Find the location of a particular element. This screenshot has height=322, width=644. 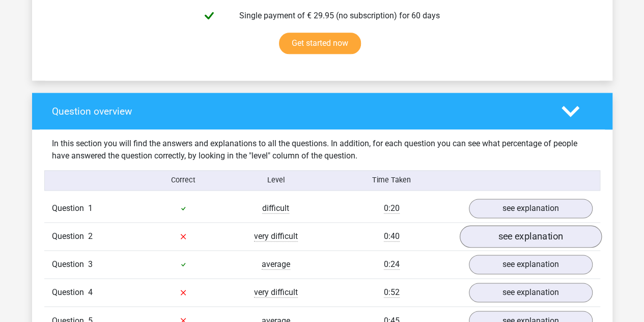

div: Level is located at coordinates (276, 181).